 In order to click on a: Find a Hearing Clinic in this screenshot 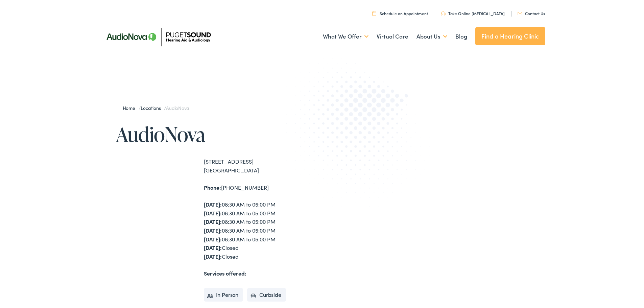, I will do `click(510, 36)`.